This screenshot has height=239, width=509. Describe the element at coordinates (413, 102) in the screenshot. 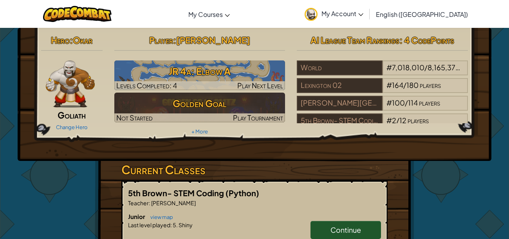

I see `span: 114` at that location.